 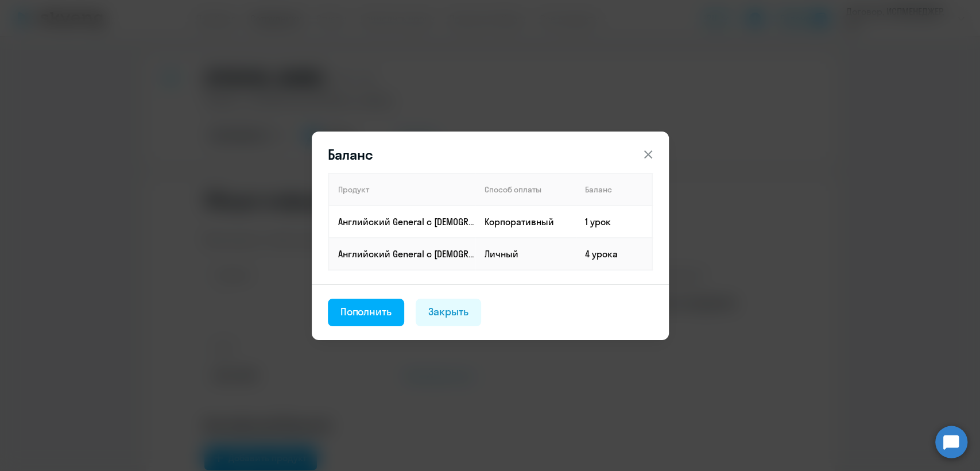 I want to click on td: Корпоративный, so click(x=525, y=222).